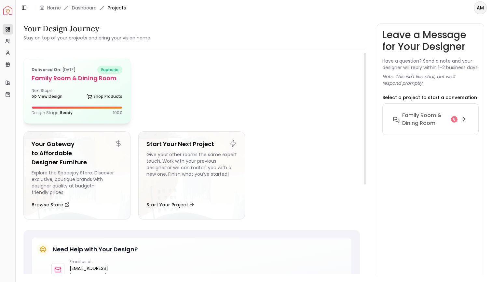 This screenshot has height=282, width=492. I want to click on a: Shop Products, so click(104, 96).